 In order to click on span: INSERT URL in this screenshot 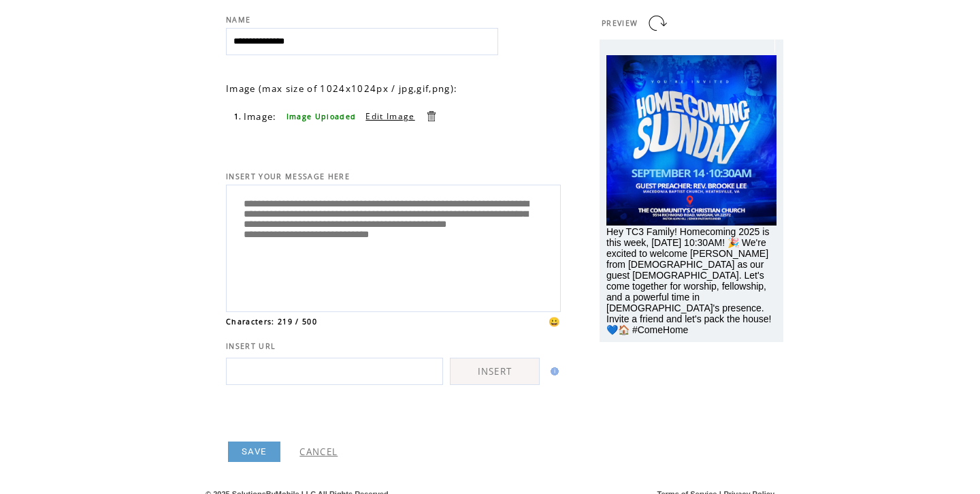, I will do `click(251, 346)`.